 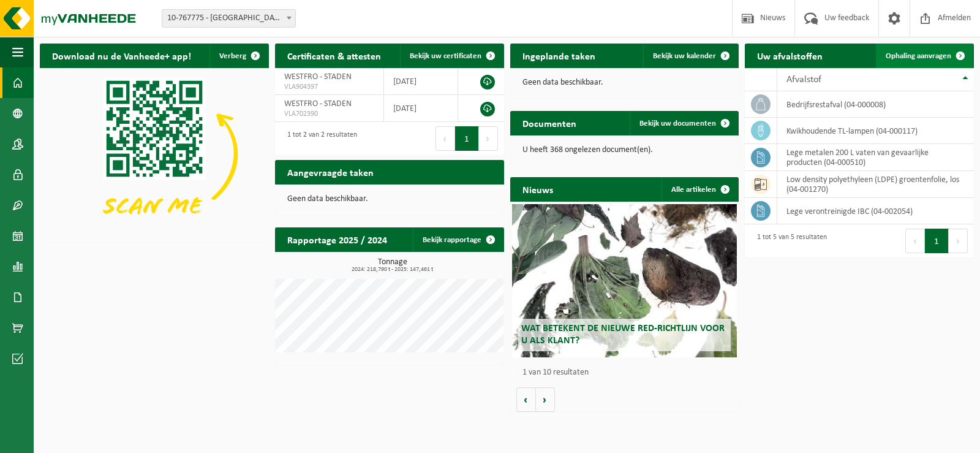 What do you see at coordinates (538, 188) in the screenshot?
I see `h2: Nieuws` at bounding box center [538, 188].